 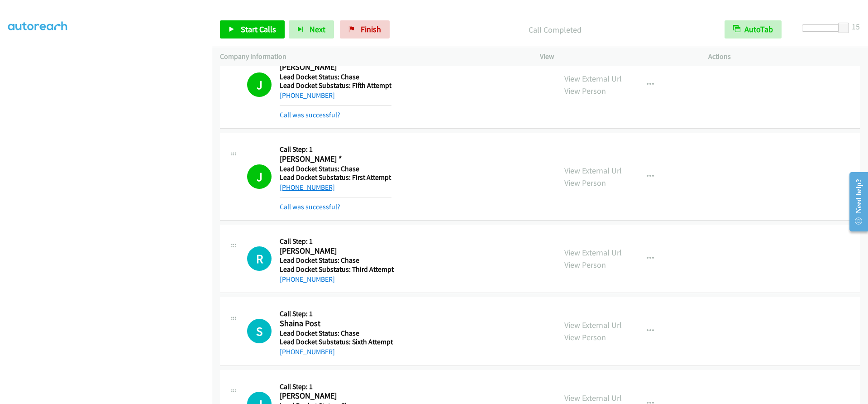 What do you see at coordinates (252, 30) in the screenshot?
I see `a: Start Calls` at bounding box center [252, 30].